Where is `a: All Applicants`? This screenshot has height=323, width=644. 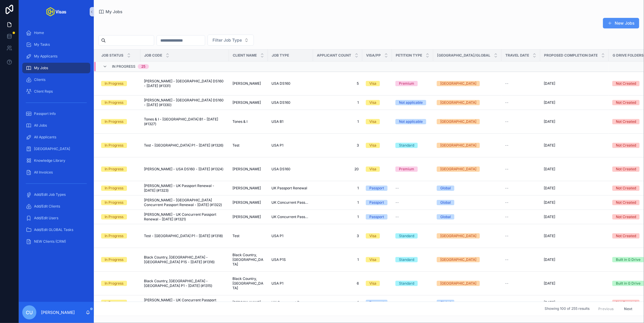 a: All Applicants is located at coordinates (56, 137).